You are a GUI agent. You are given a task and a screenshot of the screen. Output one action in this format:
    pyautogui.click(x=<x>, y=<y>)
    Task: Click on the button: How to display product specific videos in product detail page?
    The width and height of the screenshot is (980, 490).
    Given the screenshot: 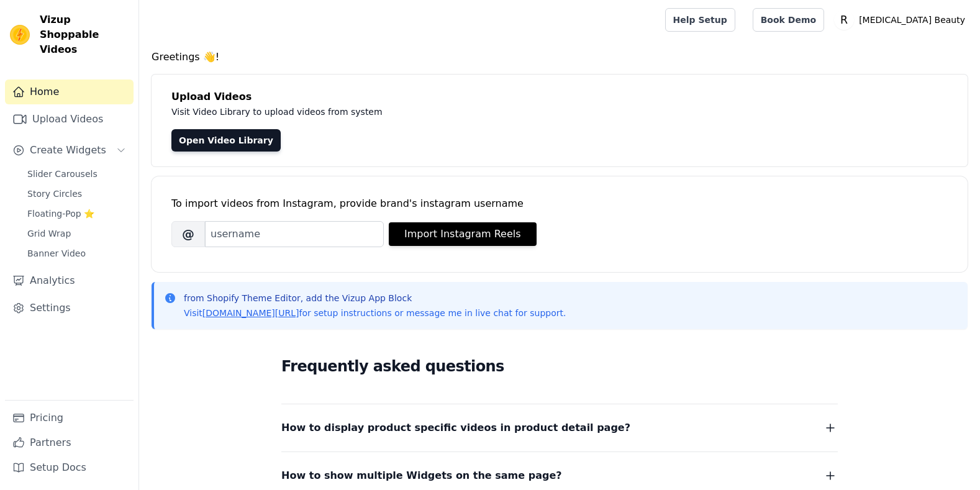 What is the action you would take?
    pyautogui.click(x=560, y=427)
    